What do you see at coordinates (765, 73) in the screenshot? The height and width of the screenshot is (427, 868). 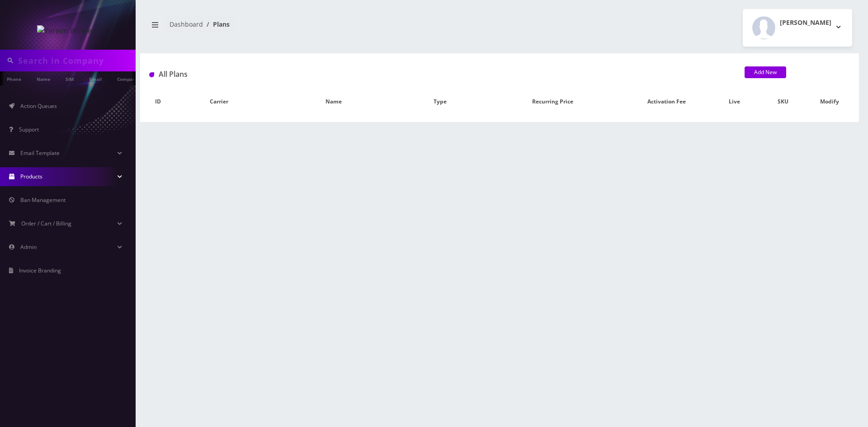 I see `a: Add New` at bounding box center [765, 73].